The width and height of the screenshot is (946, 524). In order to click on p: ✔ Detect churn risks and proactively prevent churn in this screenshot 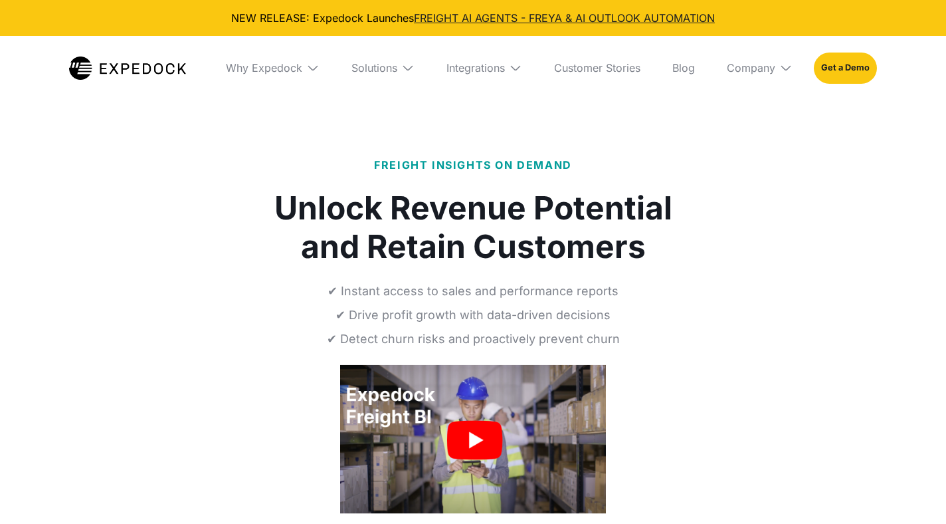, I will do `click(473, 339)`.